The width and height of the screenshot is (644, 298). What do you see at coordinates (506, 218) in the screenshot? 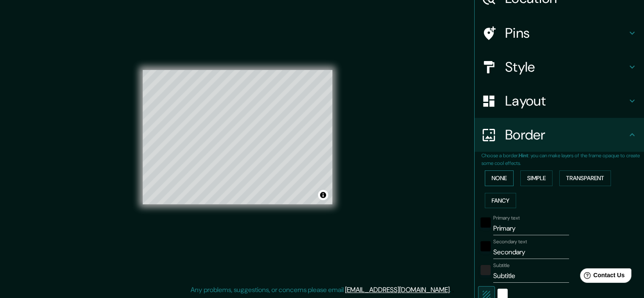
I see `label: Primary text` at bounding box center [506, 218].